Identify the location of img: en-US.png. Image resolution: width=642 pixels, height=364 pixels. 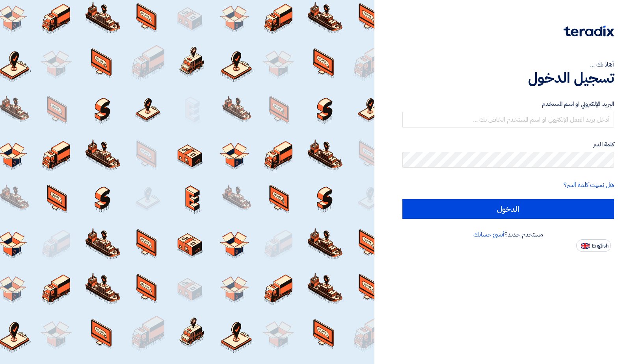
(585, 246).